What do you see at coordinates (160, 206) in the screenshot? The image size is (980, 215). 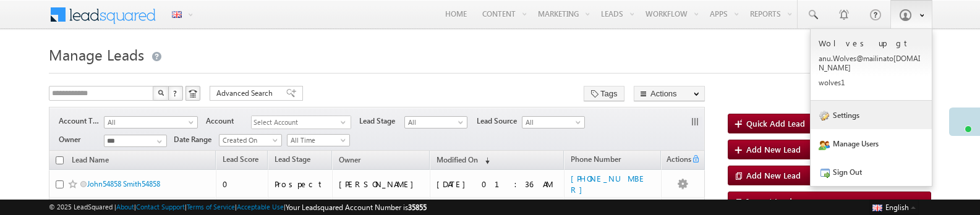 I see `a: Contact Support` at bounding box center [160, 206].